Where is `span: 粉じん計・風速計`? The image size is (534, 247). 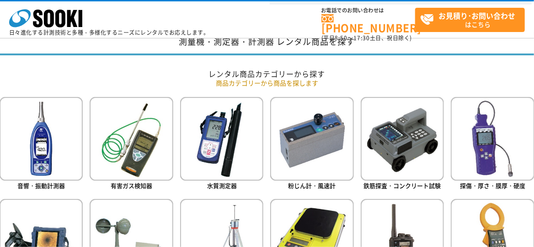 span: 粉じん計・風速計 is located at coordinates (312, 185).